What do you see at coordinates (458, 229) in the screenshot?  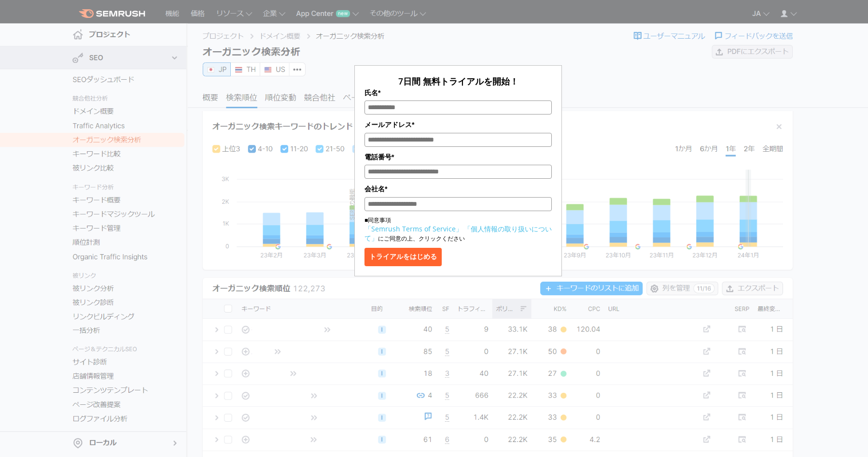 I see `p: ■同意事項 にご同意の上、クリックください` at bounding box center [458, 229].